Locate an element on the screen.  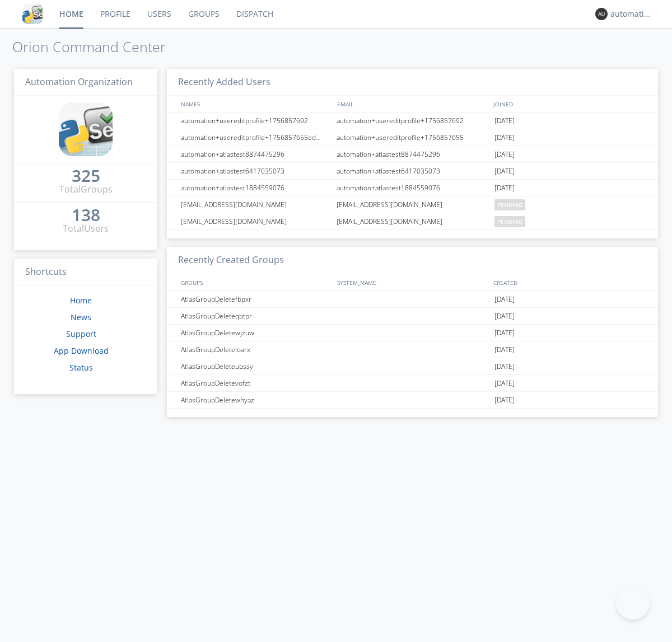
h3: Recently Created Groups is located at coordinates (412, 260).